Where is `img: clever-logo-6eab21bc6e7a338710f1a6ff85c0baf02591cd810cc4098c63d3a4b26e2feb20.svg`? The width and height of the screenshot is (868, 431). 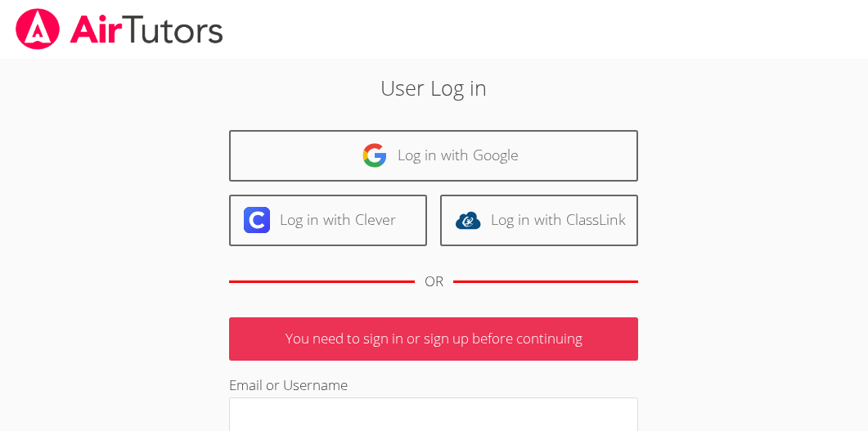 img: clever-logo-6eab21bc6e7a338710f1a6ff85c0baf02591cd810cc4098c63d3a4b26e2feb20.svg is located at coordinates (257, 220).